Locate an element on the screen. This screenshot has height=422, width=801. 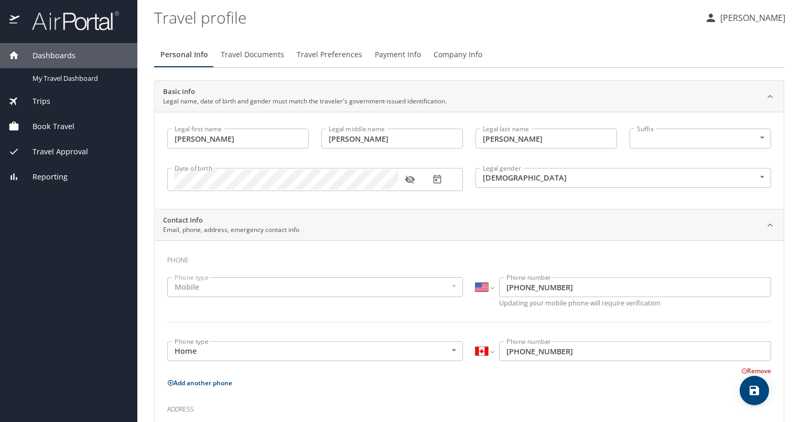
span: Personal Info is located at coordinates (184, 55).